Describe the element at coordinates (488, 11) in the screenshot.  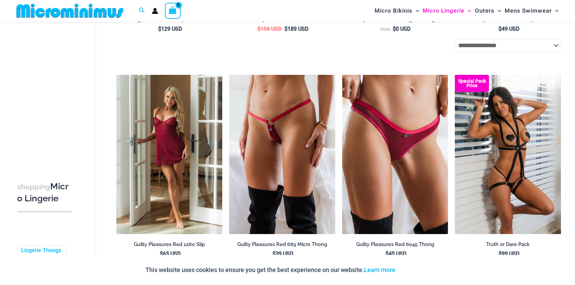
I see `a: OutersMenu ToggleMenu Toggle` at that location.